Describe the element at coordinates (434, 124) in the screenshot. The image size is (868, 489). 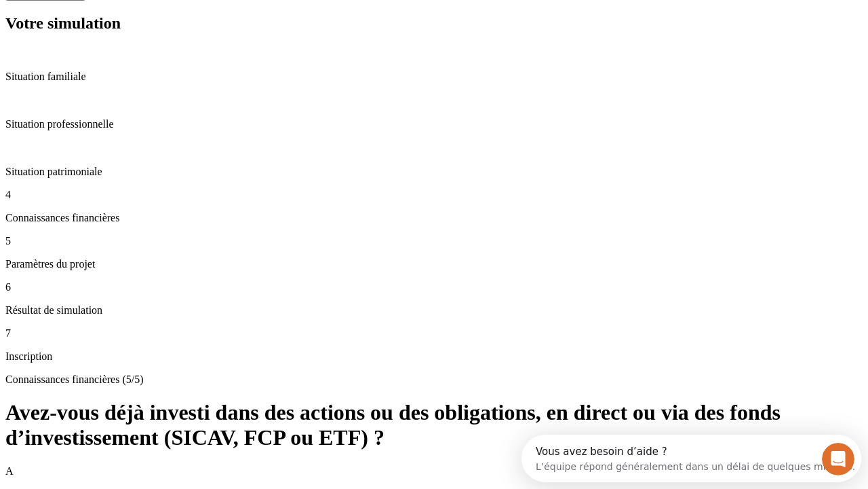
I see `p: Situation professionnelle` at that location.